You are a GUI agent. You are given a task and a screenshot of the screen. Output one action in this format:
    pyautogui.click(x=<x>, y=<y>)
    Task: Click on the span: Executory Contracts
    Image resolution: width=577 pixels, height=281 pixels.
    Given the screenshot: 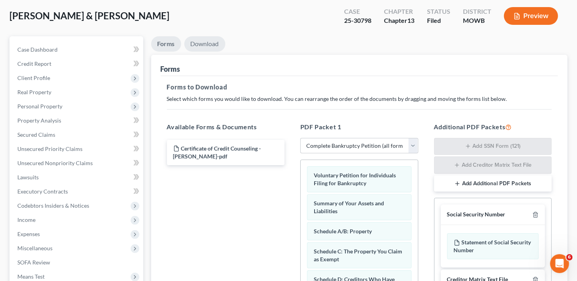 What is the action you would take?
    pyautogui.click(x=43, y=191)
    